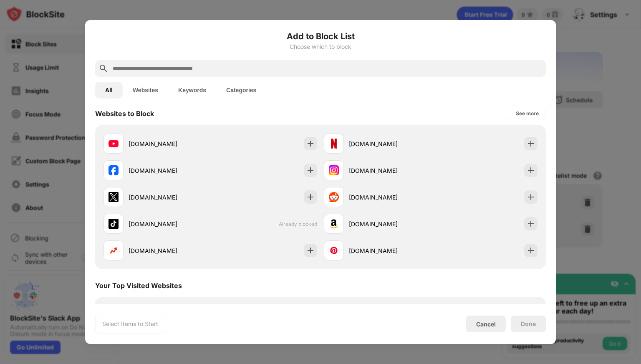 The image size is (641, 364). What do you see at coordinates (109, 90) in the screenshot?
I see `button: All` at bounding box center [109, 90].